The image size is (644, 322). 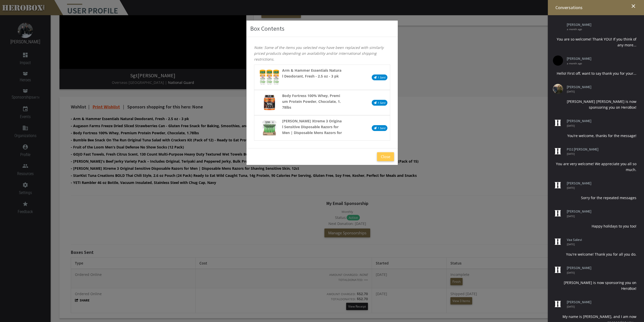 What do you see at coordinates (312, 73) in the screenshot?
I see `strong: Arm & Hammer Essentials Natural Deodorant, Fresh - 2.5 oz - 3 pk` at bounding box center [312, 73].